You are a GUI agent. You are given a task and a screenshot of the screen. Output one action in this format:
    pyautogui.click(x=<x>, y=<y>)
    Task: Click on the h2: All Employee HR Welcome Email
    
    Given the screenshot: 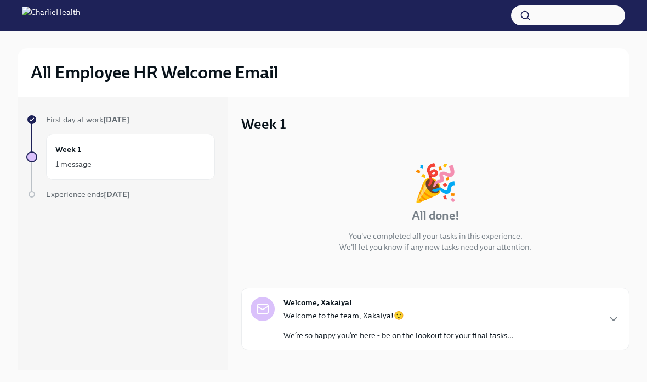 What is the action you would take?
    pyautogui.click(x=154, y=72)
    